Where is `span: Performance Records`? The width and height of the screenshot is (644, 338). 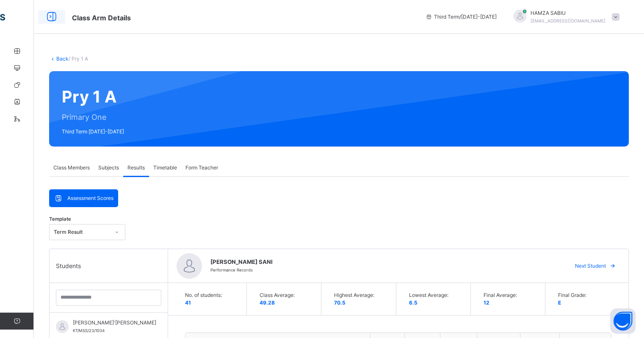 span: Performance Records is located at coordinates (231, 269).